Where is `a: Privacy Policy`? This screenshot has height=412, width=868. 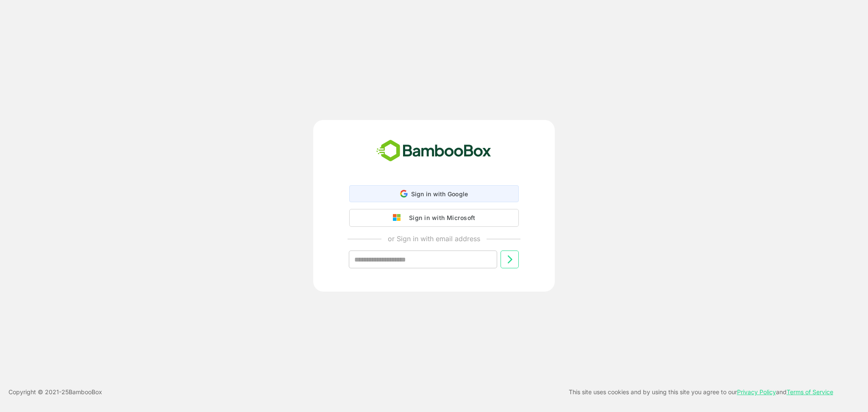
a: Privacy Policy is located at coordinates (756, 392).